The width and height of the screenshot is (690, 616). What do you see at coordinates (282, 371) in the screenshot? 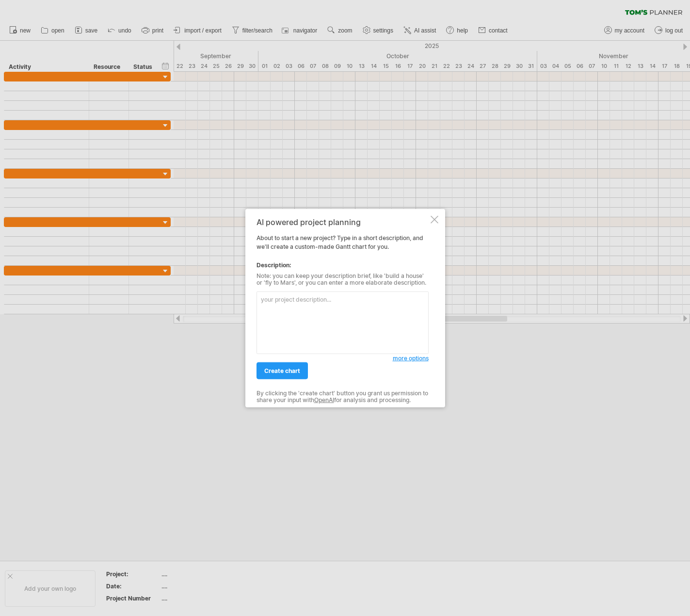
I see `a: create chart` at bounding box center [282, 371].